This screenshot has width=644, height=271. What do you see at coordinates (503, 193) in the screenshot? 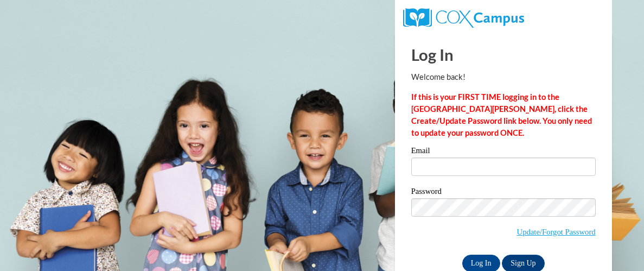
I see `label: Password` at bounding box center [503, 193].